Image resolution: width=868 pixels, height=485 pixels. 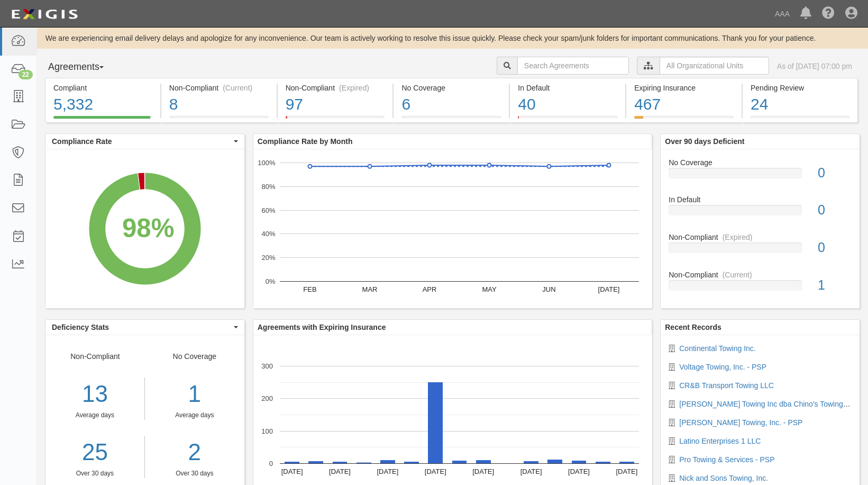 I want to click on div: 8, so click(x=219, y=104).